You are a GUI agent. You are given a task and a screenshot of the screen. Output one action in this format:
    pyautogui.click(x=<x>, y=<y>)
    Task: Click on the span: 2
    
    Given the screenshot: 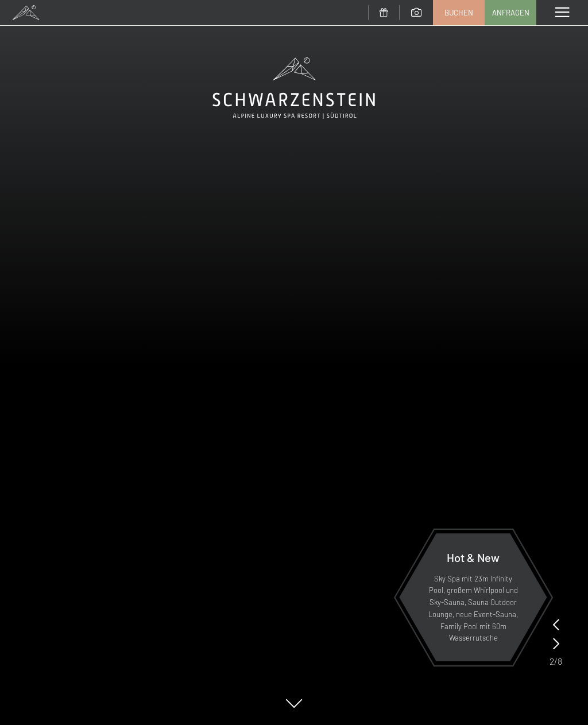 What is the action you would take?
    pyautogui.click(x=551, y=662)
    